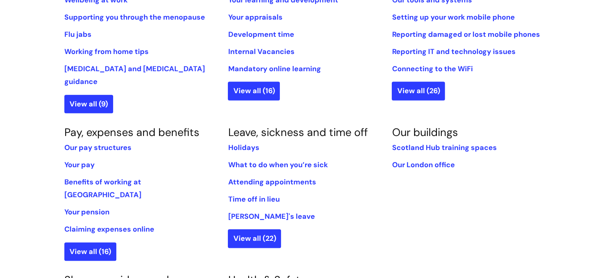 This screenshot has width=608, height=278. Describe the element at coordinates (466, 34) in the screenshot. I see `a: Reporting damaged or lost mobile phones` at that location.